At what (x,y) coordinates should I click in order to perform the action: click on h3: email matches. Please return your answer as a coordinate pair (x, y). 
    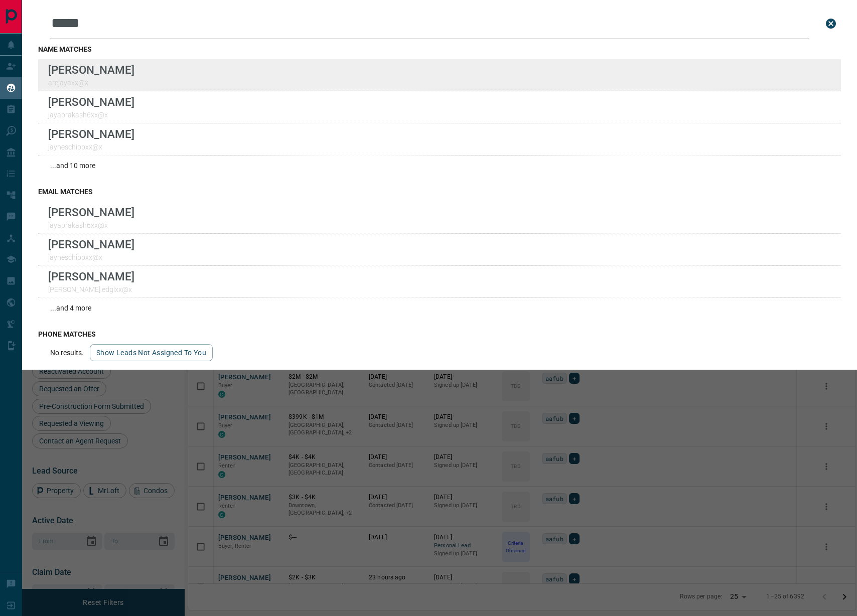
    Looking at the image, I should click on (440, 192).